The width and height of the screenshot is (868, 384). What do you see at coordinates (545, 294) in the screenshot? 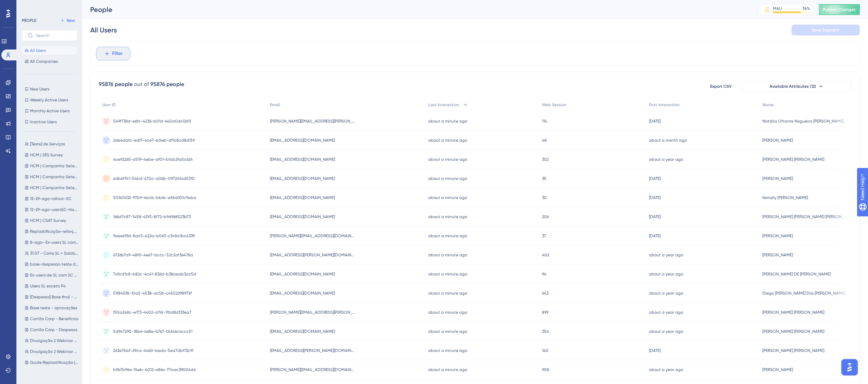
I see `span: 643` at bounding box center [545, 294].